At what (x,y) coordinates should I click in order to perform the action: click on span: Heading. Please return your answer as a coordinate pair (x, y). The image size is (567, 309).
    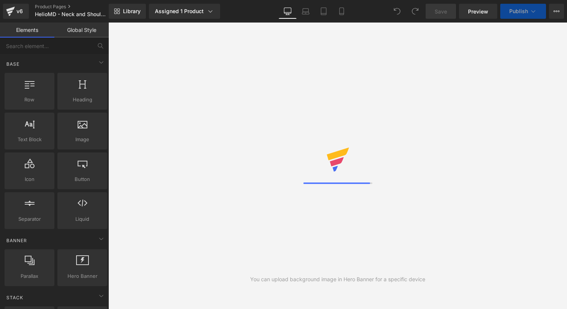
    Looking at the image, I should click on (82, 99).